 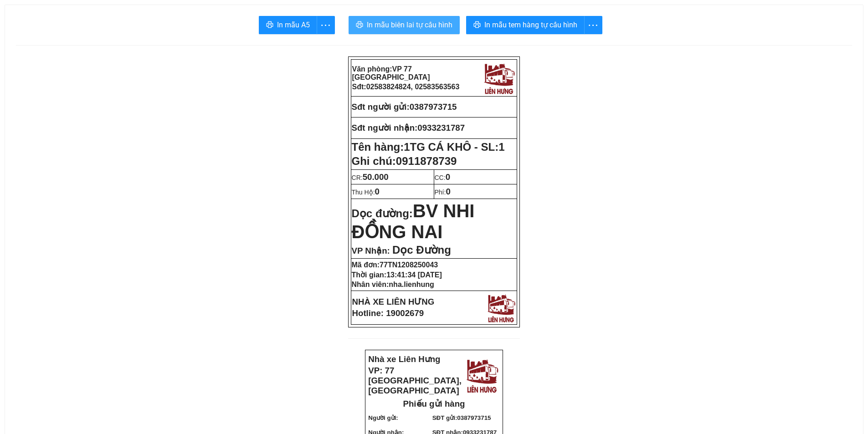 What do you see at coordinates (429, 147) in the screenshot?
I see `strong: Tên hàng:` at bounding box center [429, 147].